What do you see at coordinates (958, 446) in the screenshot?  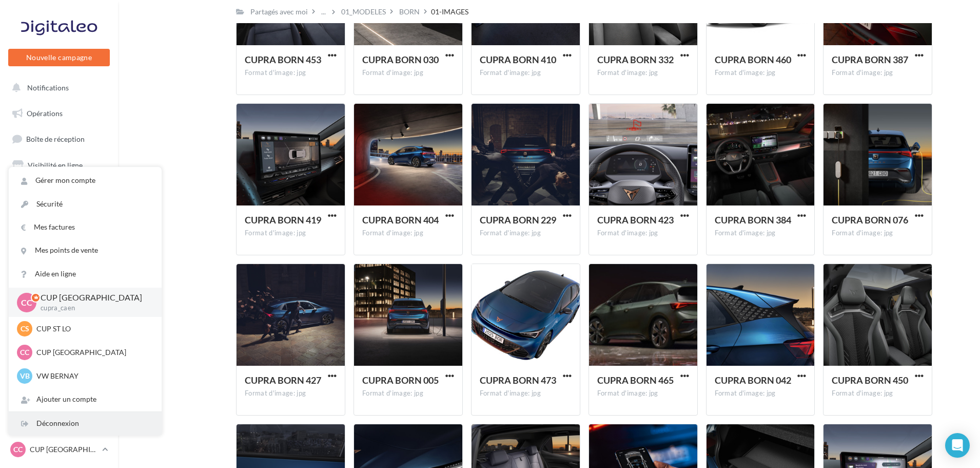 I see `div: Open Intercom Messenger` at bounding box center [958, 446].